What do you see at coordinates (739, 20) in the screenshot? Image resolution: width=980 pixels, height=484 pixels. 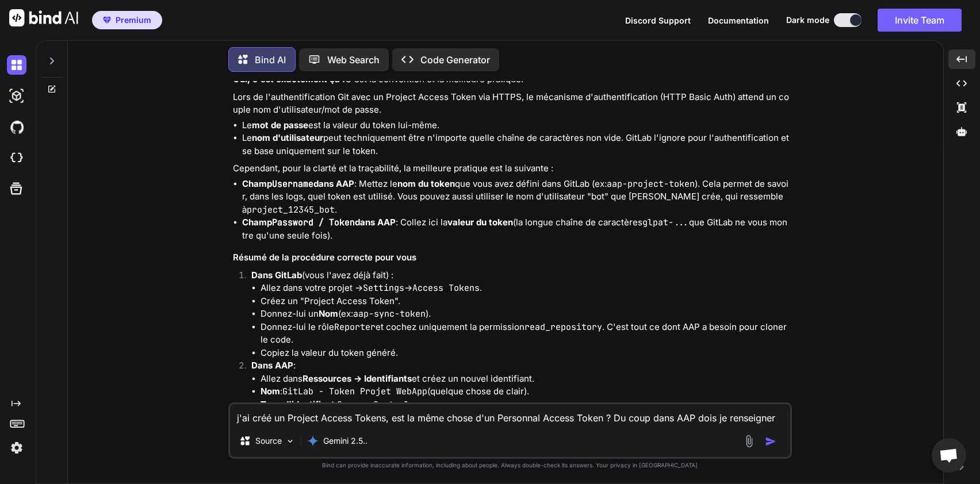 I see `span: Documentation` at bounding box center [739, 20].